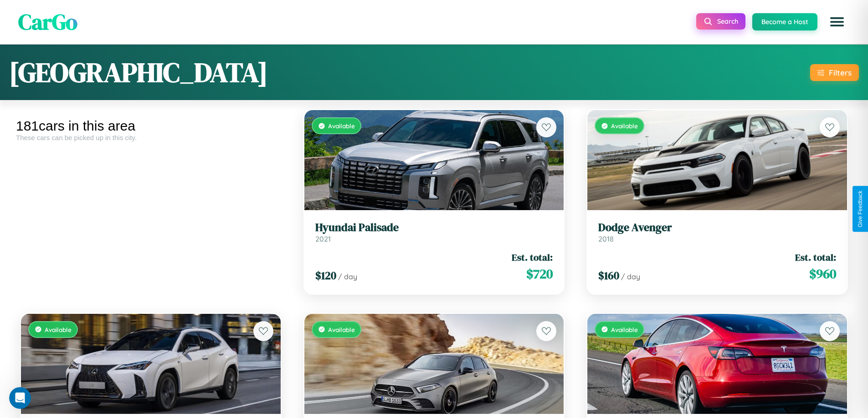 The image size is (868, 418). I want to click on button: Search, so click(721, 22).